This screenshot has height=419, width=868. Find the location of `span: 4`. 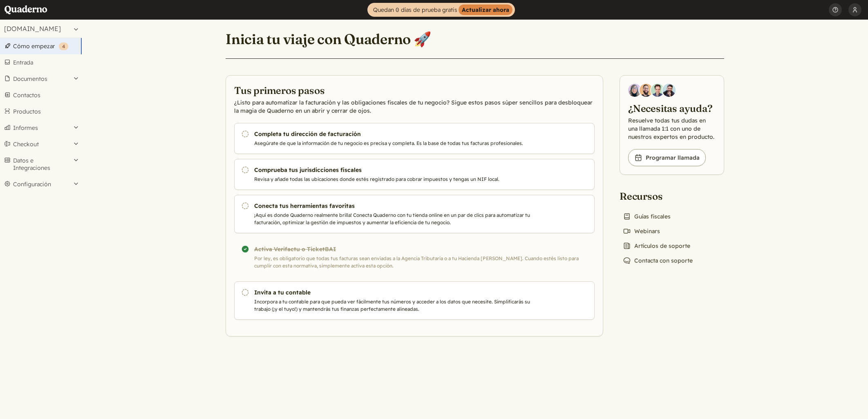

span: 4 is located at coordinates (63, 46).